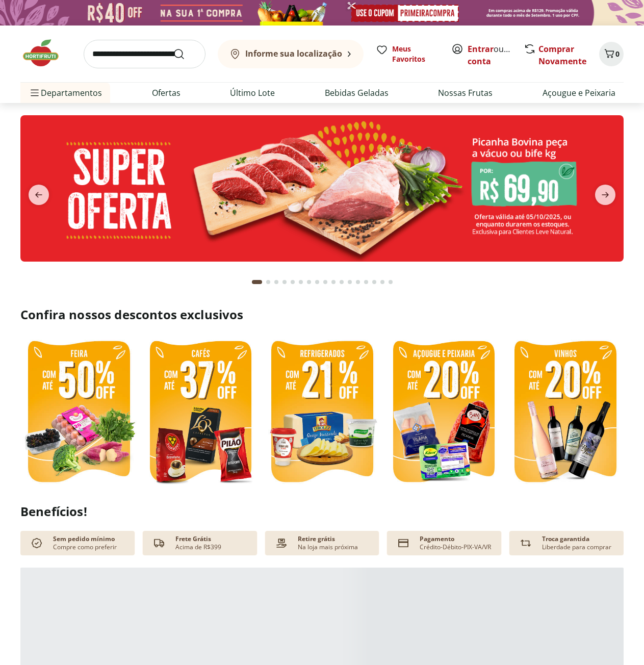  What do you see at coordinates (496, 55) in the screenshot?
I see `a: Criar conta` at bounding box center [496, 55].